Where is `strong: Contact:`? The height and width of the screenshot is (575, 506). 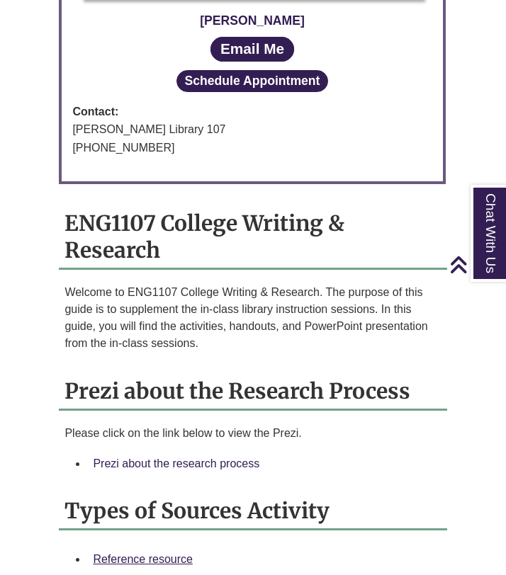
strong: Contact: is located at coordinates (252, 112).